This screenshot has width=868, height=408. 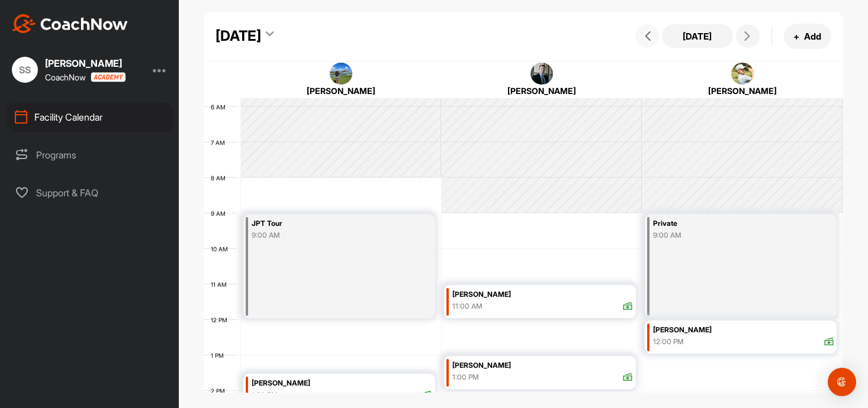 I want to click on img: square_fdde8eca5a127bd80392ed3015071003.jpg, so click(x=341, y=74).